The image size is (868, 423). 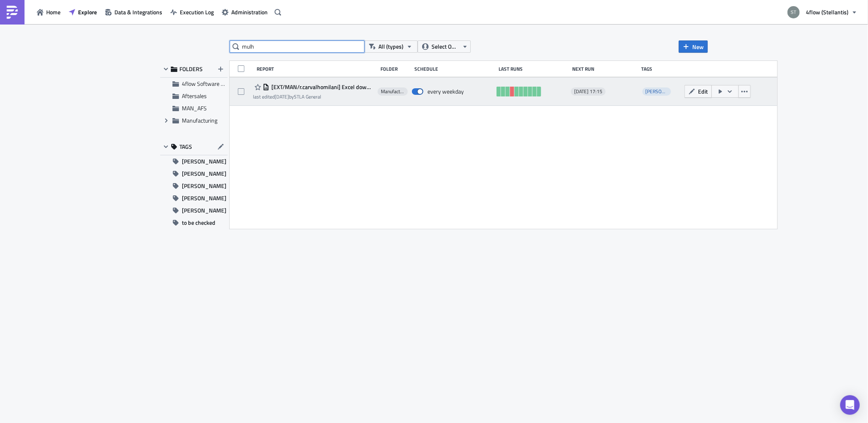 I want to click on span: FOLDERS, so click(x=191, y=69).